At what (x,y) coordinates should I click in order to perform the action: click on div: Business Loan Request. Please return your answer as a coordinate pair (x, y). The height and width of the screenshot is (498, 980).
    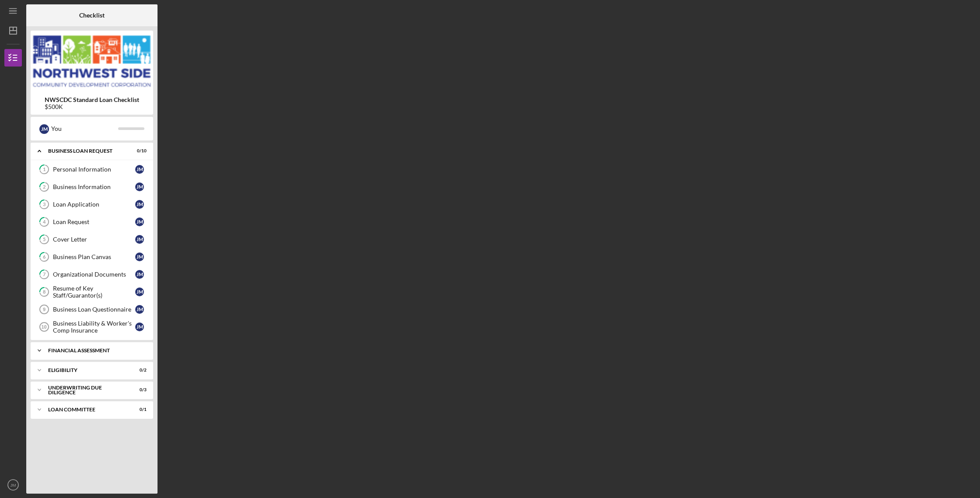
    Looking at the image, I should click on (86, 151).